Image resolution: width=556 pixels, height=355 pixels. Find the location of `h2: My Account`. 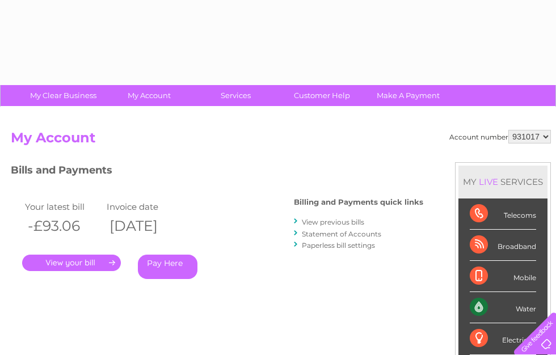

h2: My Account is located at coordinates (281, 141).